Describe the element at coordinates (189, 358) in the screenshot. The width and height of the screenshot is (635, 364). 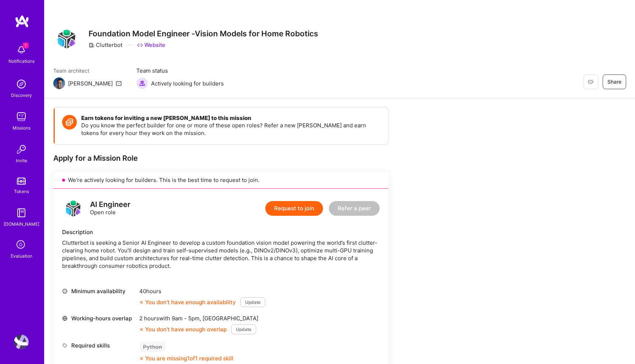
I see `div: You are missing 1 of 1 required skill` at that location.